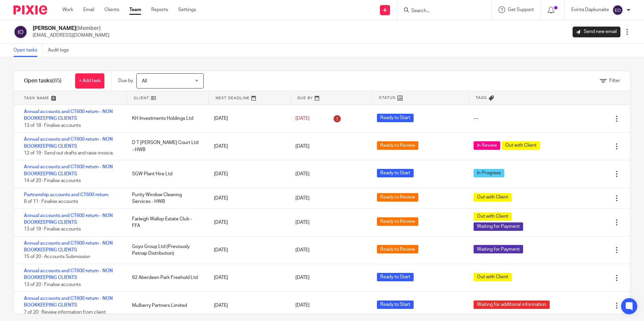  I want to click on span: Waiting for additional information, so click(512, 304).